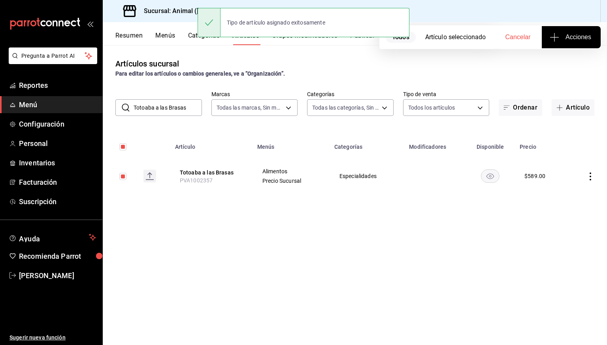 This screenshot has height=345, width=607. I want to click on span: Recomienda Parrot, so click(57, 256).